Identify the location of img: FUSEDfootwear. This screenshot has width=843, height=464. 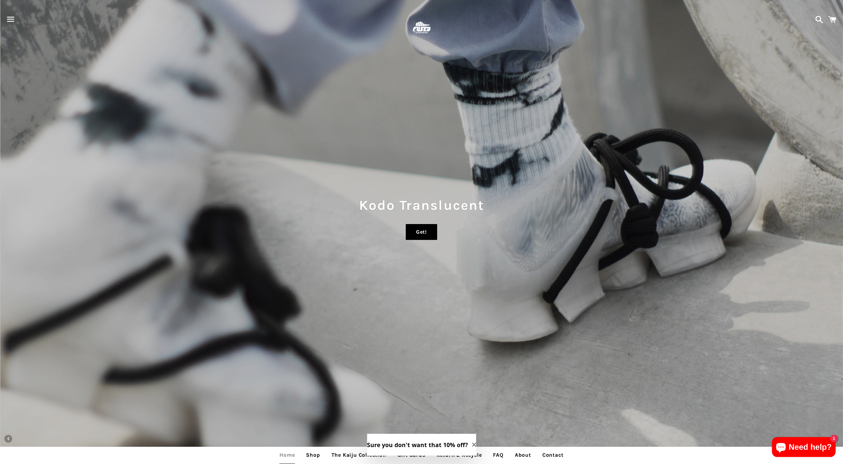
(421, 28).